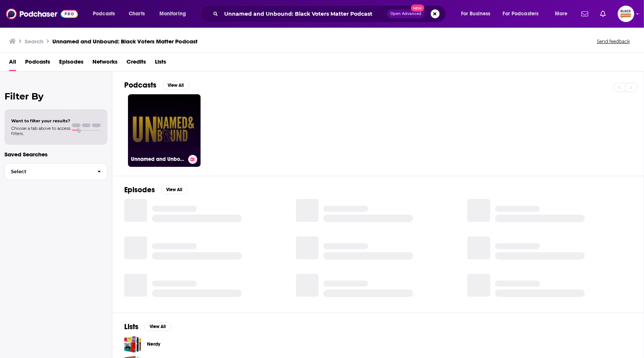 This screenshot has width=644, height=358. I want to click on span: Open Advanced, so click(405, 14).